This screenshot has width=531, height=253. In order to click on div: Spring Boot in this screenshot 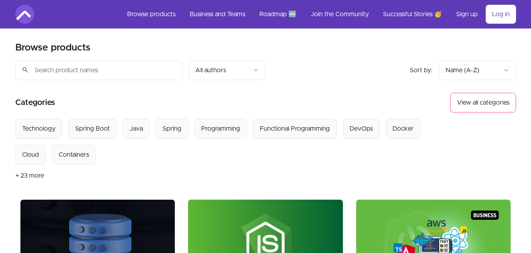, I will do `click(93, 128)`.